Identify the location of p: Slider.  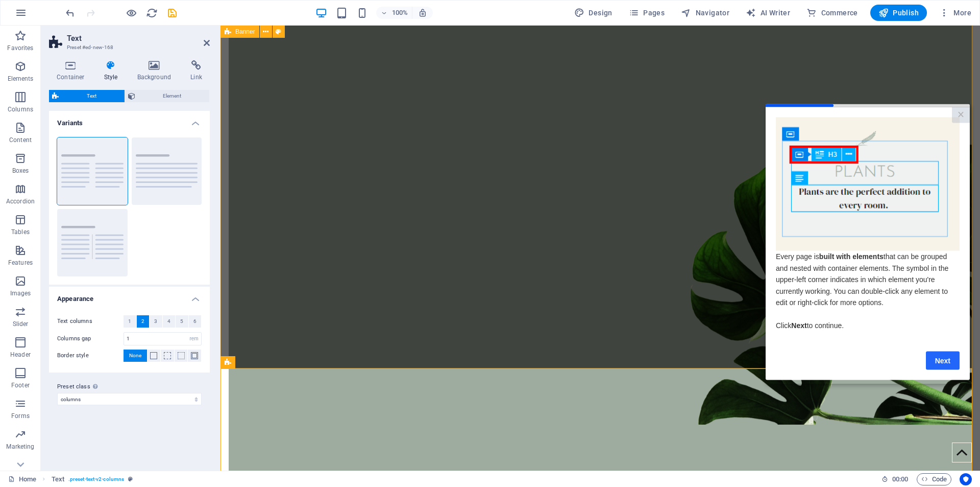
(20, 324).